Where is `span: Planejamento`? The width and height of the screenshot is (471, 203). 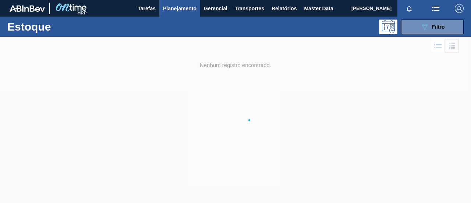
span: Planejamento is located at coordinates (180, 8).